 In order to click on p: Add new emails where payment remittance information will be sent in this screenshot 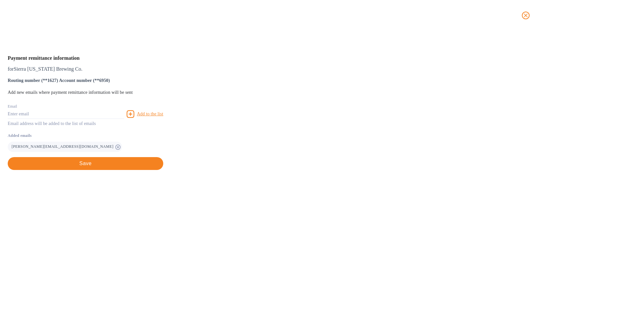, I will do `click(85, 92)`.